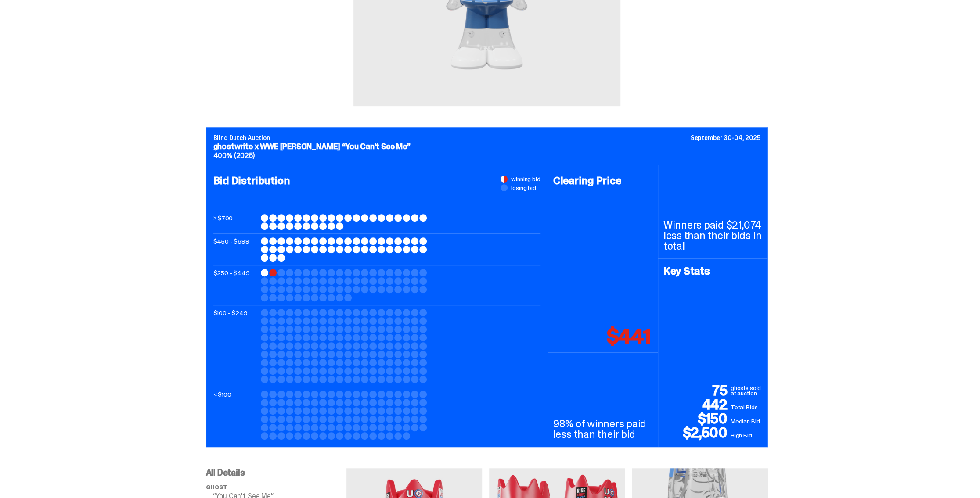 The image size is (980, 498). I want to click on p: $100 - $249, so click(236, 345).